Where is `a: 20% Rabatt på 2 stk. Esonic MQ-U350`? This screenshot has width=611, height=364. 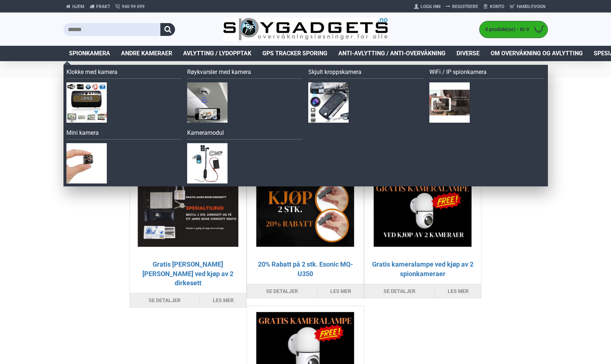
a: 20% Rabatt på 2 stk. Esonic MQ-U350 is located at coordinates (306, 269).